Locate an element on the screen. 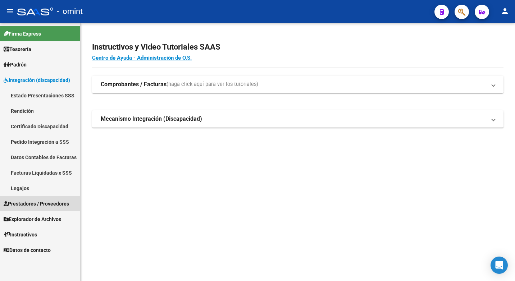  span: (haga click aquí para ver los tutoriales) is located at coordinates (212, 85).